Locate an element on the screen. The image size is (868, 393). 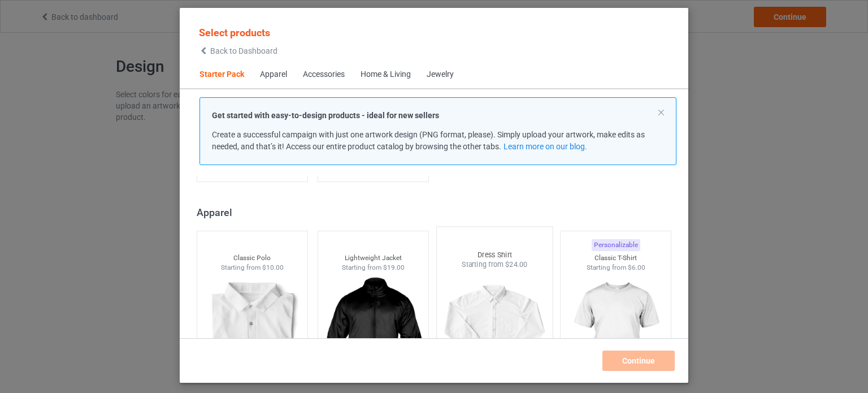
div: Classic Polo is located at coordinates (252, 258).